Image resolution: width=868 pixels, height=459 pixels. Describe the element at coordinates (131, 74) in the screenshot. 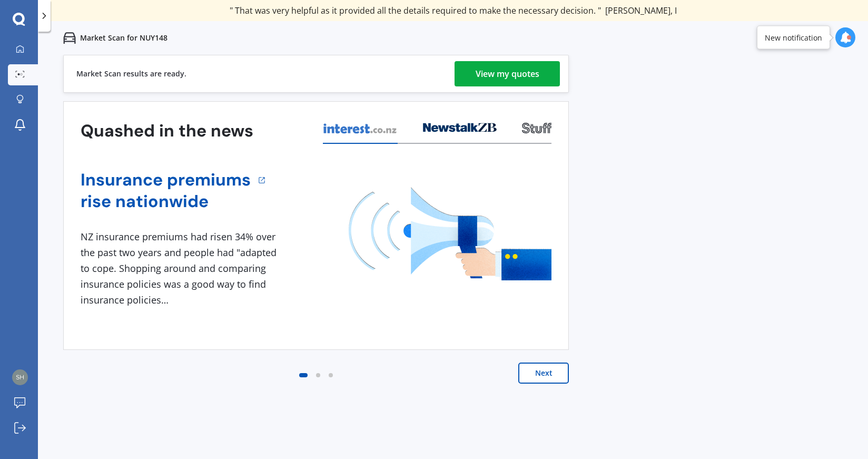

I see `div: Market Scan results are ready.` at that location.